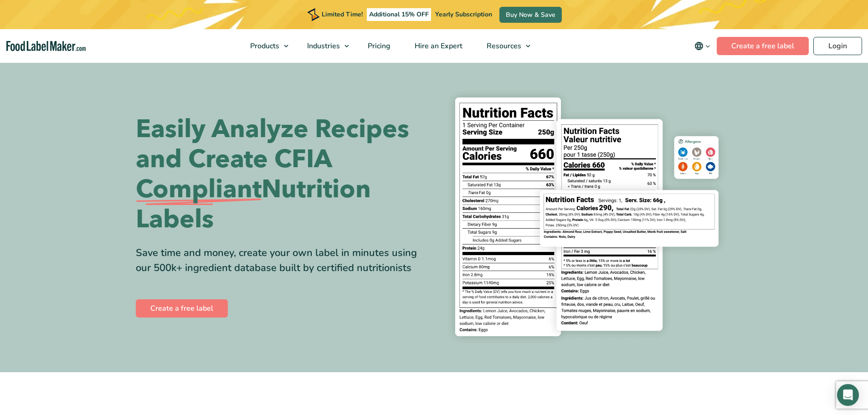 This screenshot has width=868, height=415. What do you see at coordinates (837, 46) in the screenshot?
I see `a: Login` at bounding box center [837, 46].